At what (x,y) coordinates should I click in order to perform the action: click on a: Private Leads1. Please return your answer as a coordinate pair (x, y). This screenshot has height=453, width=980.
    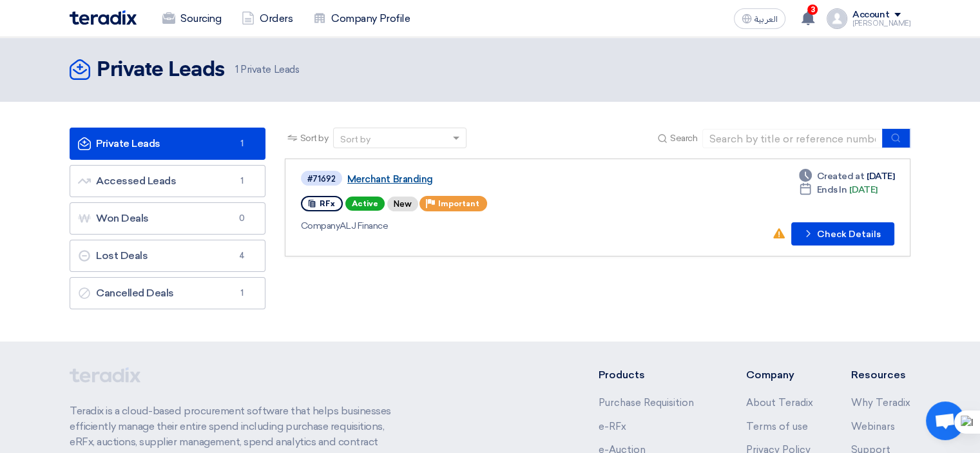
    Looking at the image, I should click on (167, 144).